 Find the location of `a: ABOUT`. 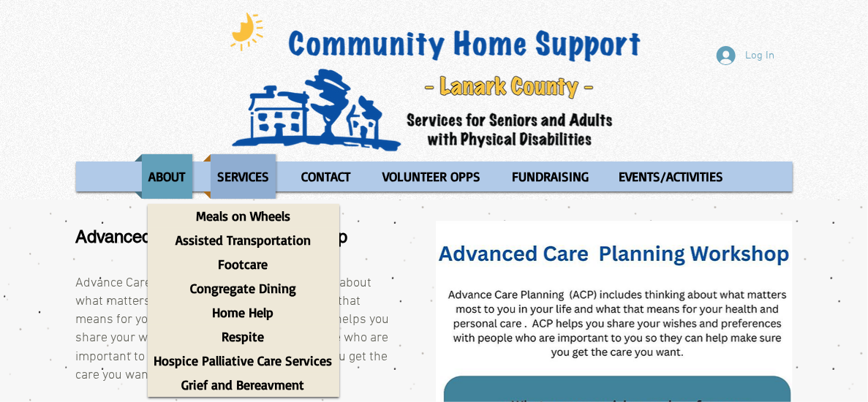

a: ABOUT is located at coordinates (167, 176).